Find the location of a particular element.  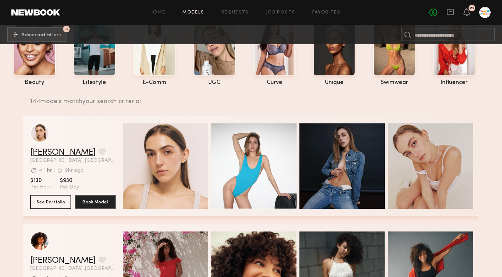

div: swimwear is located at coordinates (394, 83).